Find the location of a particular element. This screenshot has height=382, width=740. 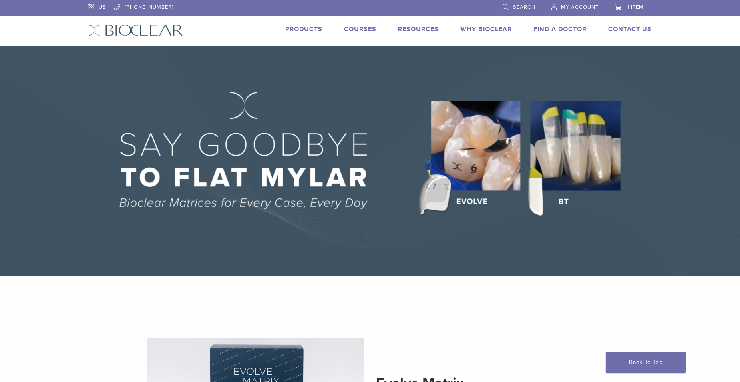

a: Courses is located at coordinates (360, 29).